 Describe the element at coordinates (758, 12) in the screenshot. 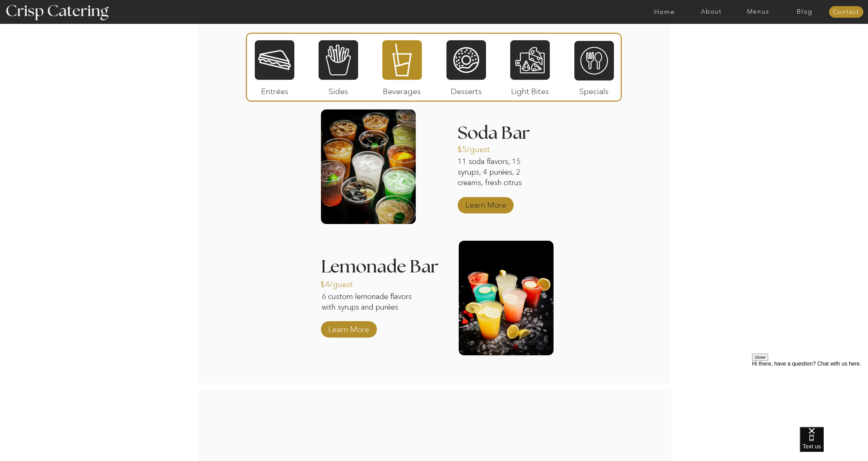

I see `a: Menus` at that location.